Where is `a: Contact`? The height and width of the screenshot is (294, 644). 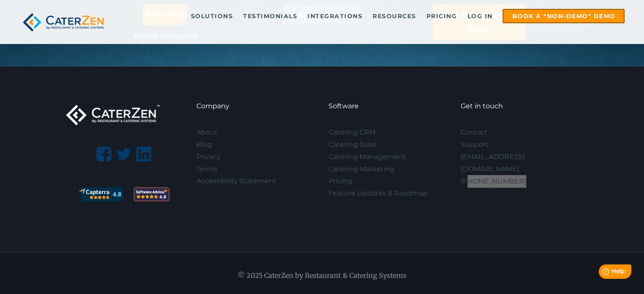
a: Contact is located at coordinates (520, 132).